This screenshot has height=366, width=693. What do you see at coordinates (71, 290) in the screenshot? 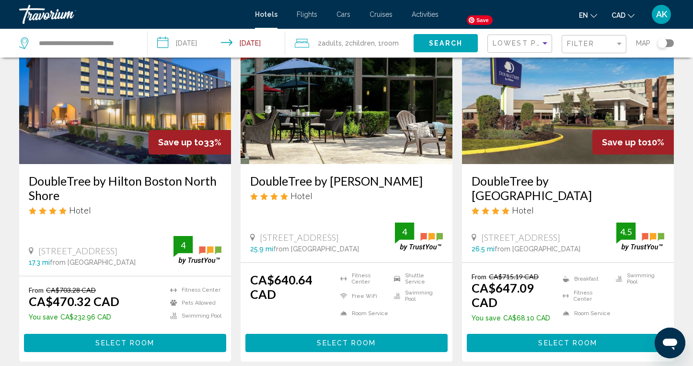
I see `del: CA$703.28 CAD` at bounding box center [71, 290].